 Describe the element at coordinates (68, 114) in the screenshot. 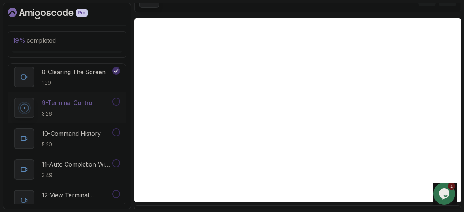

I see `p: 3:26` at that location.